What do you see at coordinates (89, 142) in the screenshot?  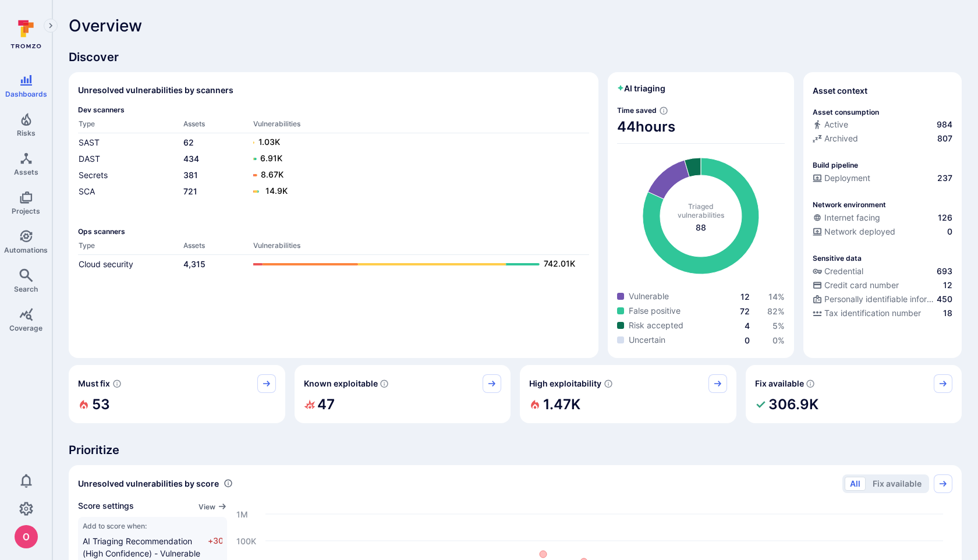 I see `a: SAST` at bounding box center [89, 142].